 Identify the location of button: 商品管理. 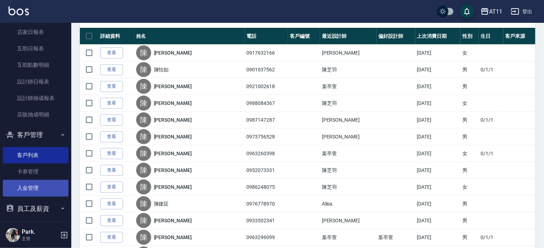
(36, 227).